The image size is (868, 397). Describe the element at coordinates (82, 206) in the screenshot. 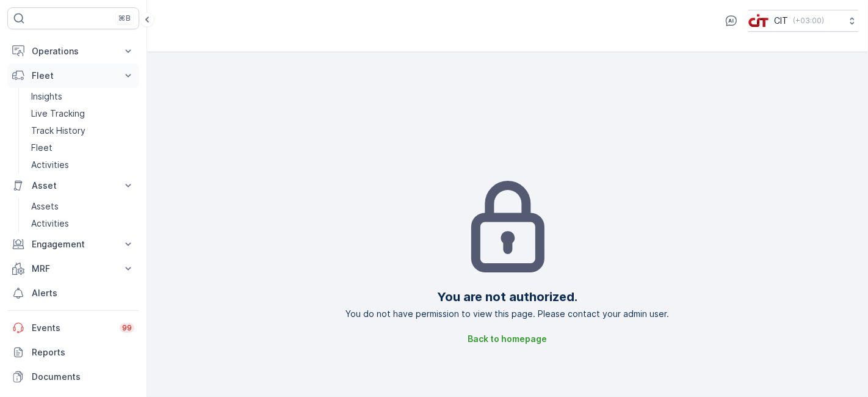

I see `a: Assets` at that location.